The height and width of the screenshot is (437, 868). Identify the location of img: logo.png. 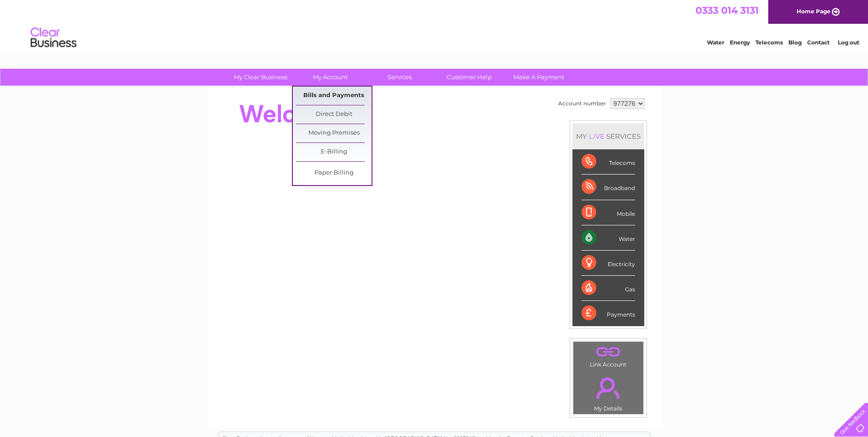
(53, 38).